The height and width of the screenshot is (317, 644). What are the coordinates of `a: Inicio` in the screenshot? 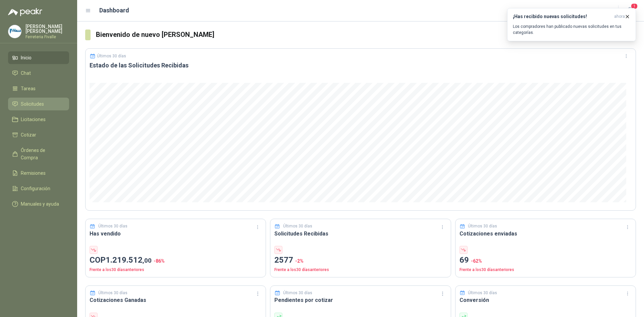 It's located at (38, 58).